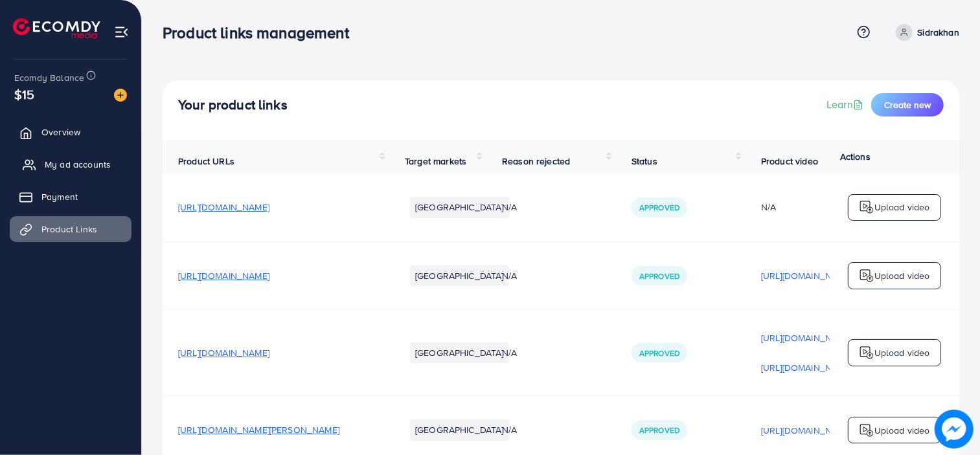  What do you see at coordinates (908, 105) in the screenshot?
I see `span: Create new` at bounding box center [908, 105].